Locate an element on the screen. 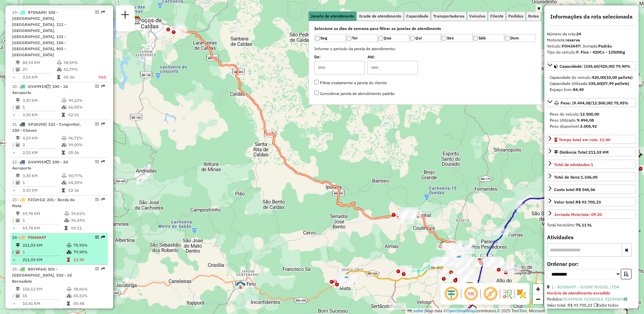 This screenshot has width=644, height=314. img: 260 UDC Light Santa Filomena is located at coordinates (459, 260).